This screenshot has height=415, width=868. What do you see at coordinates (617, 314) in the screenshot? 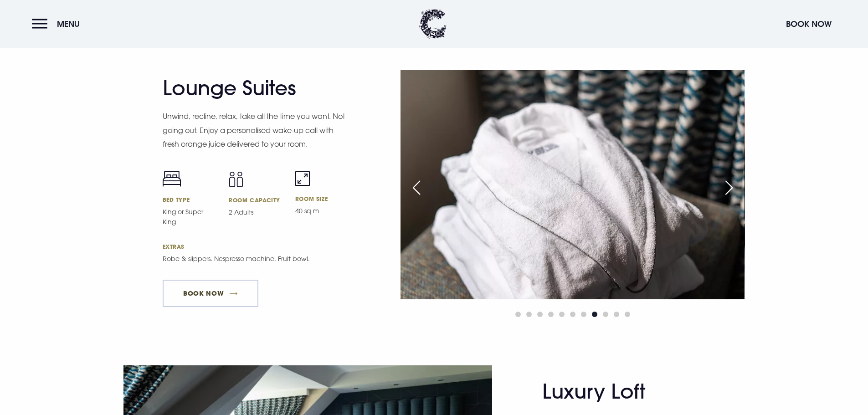
I see `span: Go to slide 10` at bounding box center [617, 314].